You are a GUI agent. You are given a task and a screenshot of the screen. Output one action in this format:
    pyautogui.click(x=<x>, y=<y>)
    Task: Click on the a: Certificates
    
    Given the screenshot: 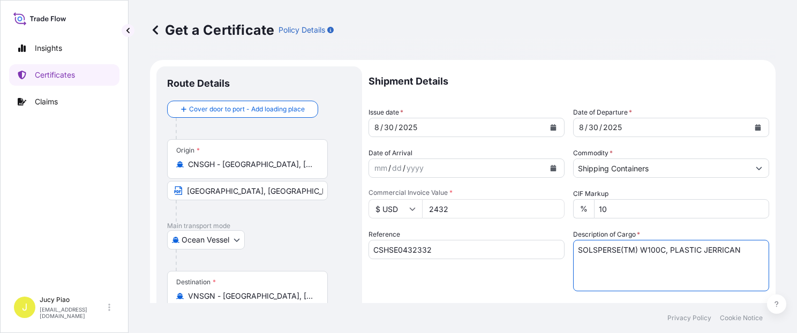 What is the action you would take?
    pyautogui.click(x=64, y=75)
    